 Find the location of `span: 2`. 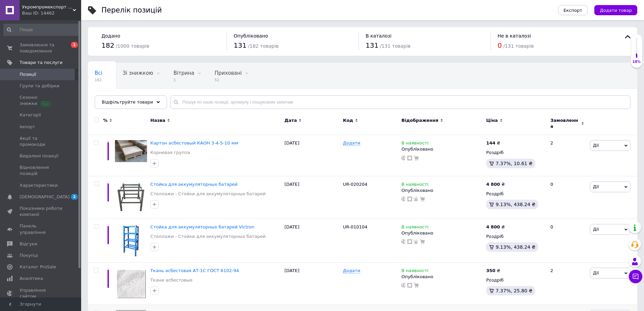

span: 2 is located at coordinates (74, 197).